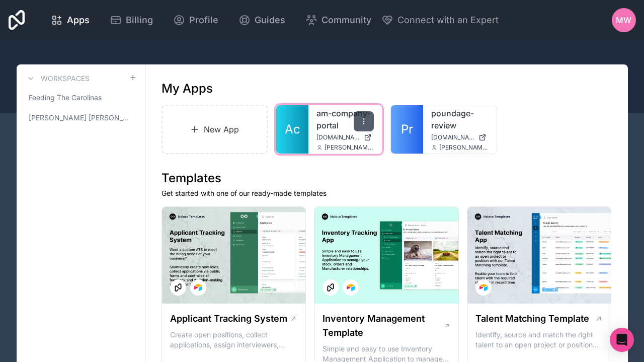 The image size is (644, 362). What do you see at coordinates (293, 130) in the screenshot?
I see `span: Ac` at bounding box center [293, 130].